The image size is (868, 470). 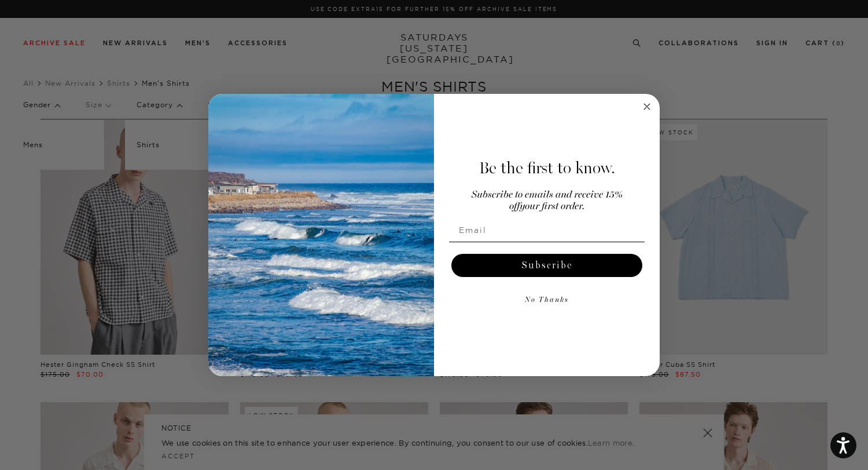 I want to click on img: underline, so click(x=547, y=241).